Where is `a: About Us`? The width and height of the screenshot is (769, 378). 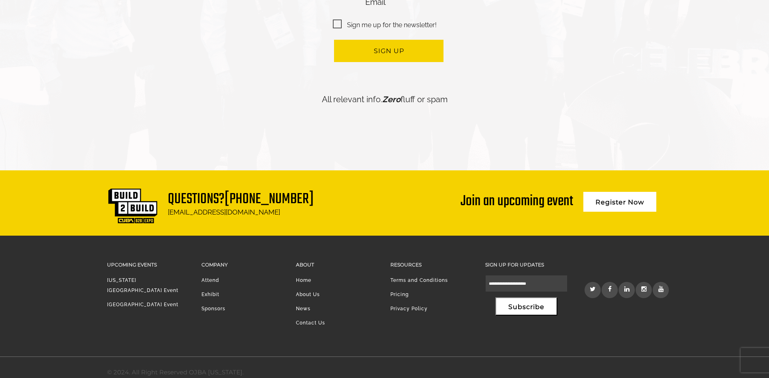
a: About Us is located at coordinates (308, 294).